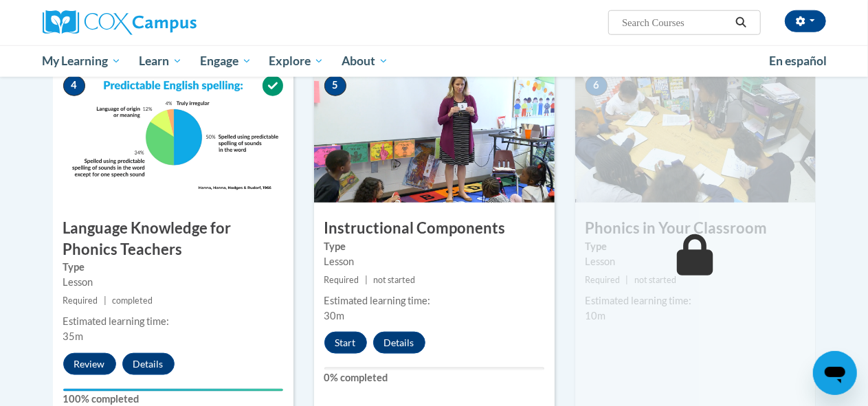 The width and height of the screenshot is (868, 406). I want to click on a: Explore, so click(296, 61).